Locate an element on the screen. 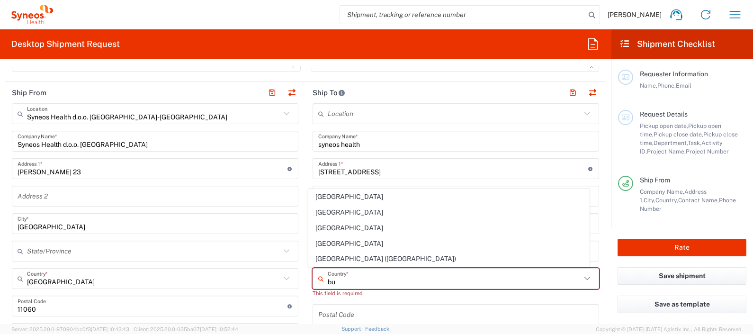  span: Department, is located at coordinates (670, 142).